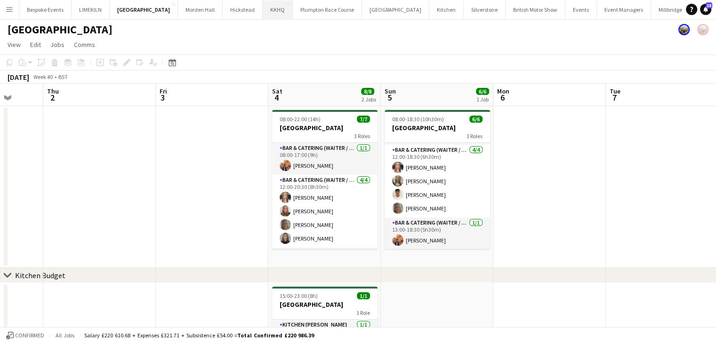  Describe the element at coordinates (162, 97) in the screenshot. I see `span: 3` at that location.